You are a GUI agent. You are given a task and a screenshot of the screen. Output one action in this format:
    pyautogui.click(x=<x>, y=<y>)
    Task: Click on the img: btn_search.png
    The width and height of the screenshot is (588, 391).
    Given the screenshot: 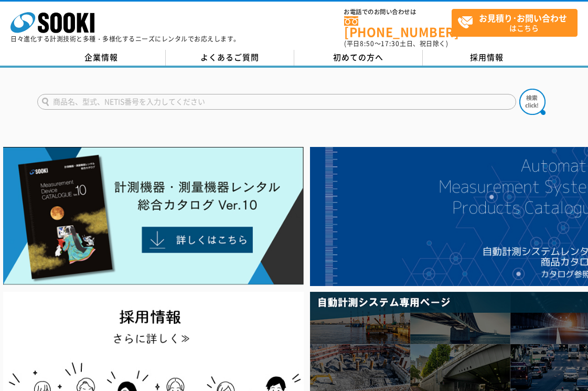 What is the action you would take?
    pyautogui.click(x=533, y=102)
    